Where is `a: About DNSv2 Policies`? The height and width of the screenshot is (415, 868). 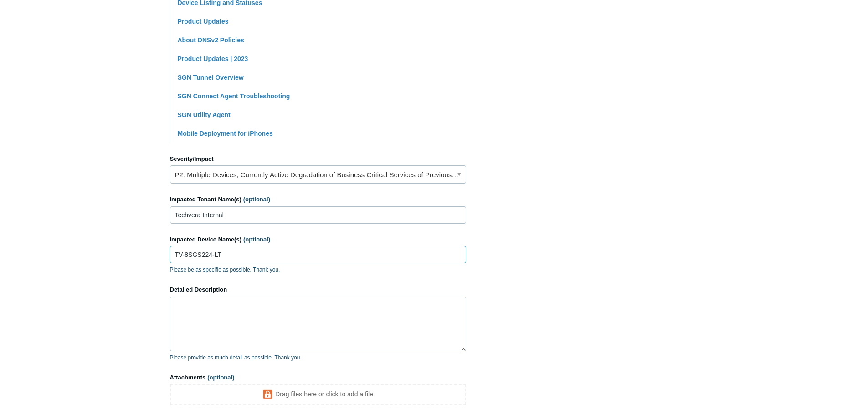
a: About DNSv2 Policies is located at coordinates (211, 40).